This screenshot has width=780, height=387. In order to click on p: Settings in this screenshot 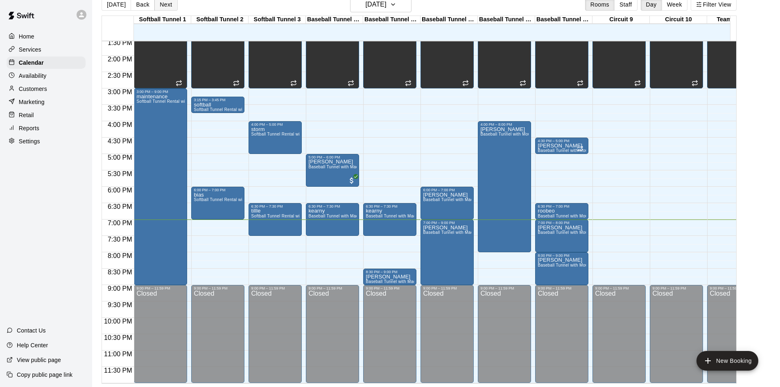, I will do `click(29, 141)`.